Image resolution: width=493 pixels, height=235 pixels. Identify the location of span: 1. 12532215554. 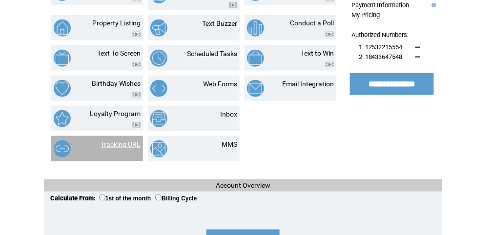
(381, 47).